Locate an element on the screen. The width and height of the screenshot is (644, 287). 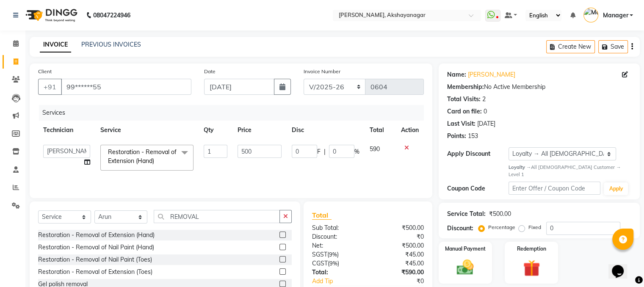
div: Restoration - Removal of Extension (Toes) is located at coordinates (96, 272).